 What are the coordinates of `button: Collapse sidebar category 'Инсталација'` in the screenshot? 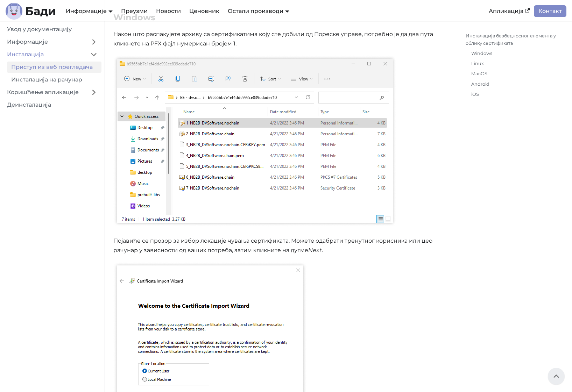 It's located at (94, 54).